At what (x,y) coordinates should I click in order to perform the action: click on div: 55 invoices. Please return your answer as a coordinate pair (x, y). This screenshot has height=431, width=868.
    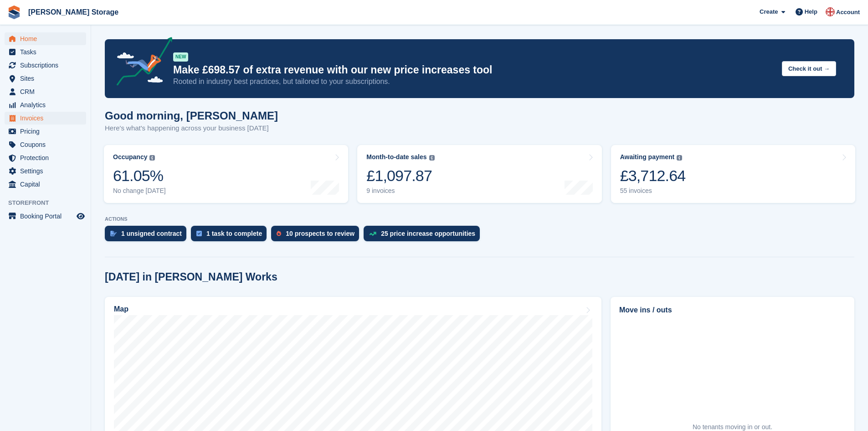
    Looking at the image, I should click on (653, 191).